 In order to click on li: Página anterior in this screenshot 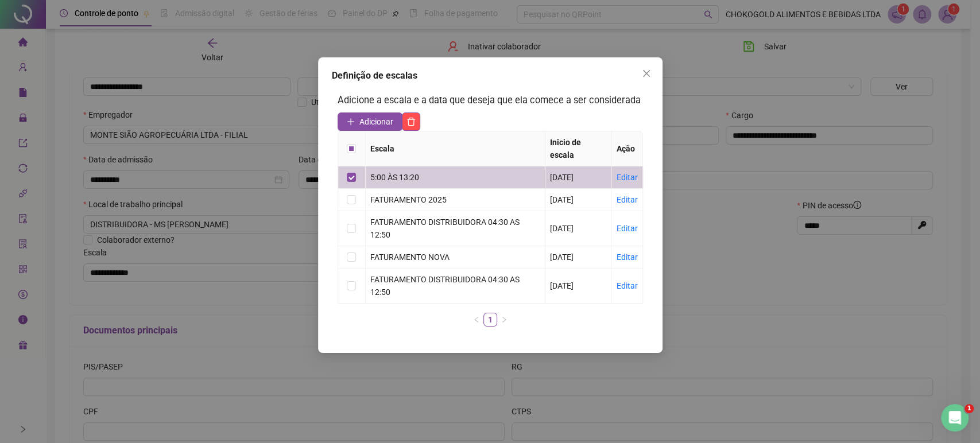, I will do `click(477, 320)`.